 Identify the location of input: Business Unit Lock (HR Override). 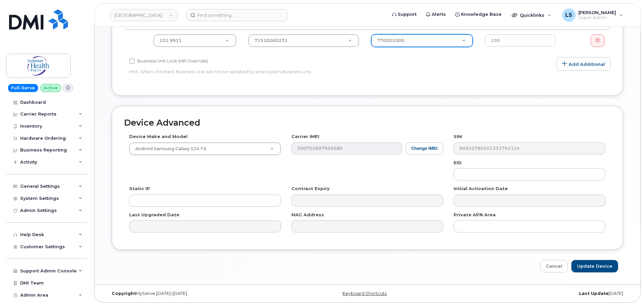
(132, 61).